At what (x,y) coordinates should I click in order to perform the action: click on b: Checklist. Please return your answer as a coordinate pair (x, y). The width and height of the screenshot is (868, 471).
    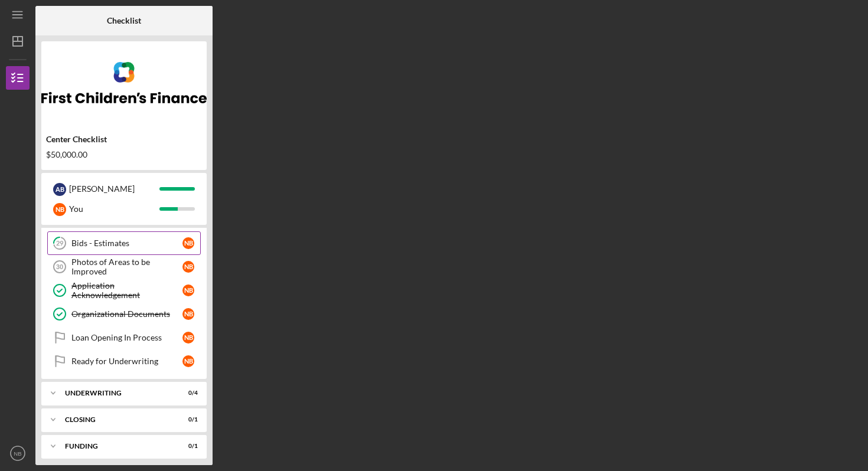
    Looking at the image, I should click on (124, 21).